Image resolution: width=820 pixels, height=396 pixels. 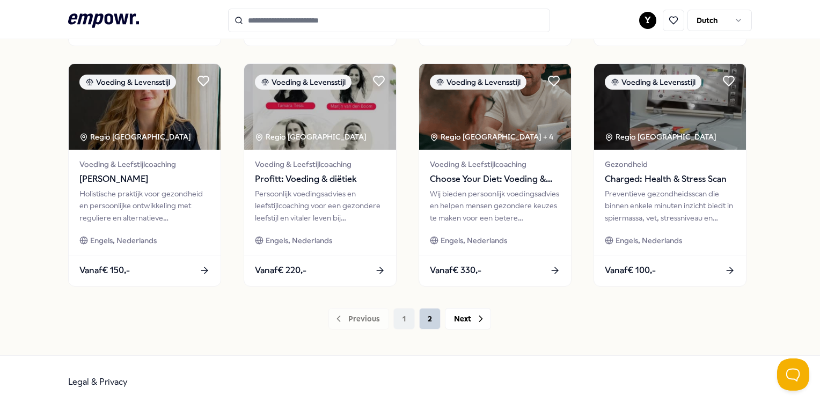 I want to click on span: Vanaf € 220,-, so click(x=281, y=270).